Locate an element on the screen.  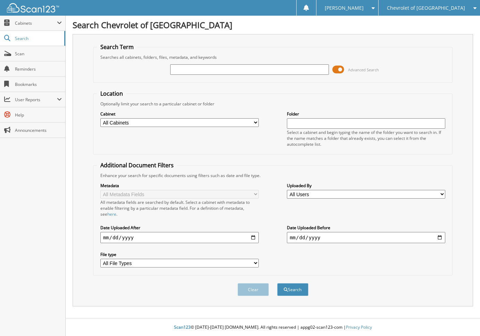
input: start is located at coordinates (180, 237).